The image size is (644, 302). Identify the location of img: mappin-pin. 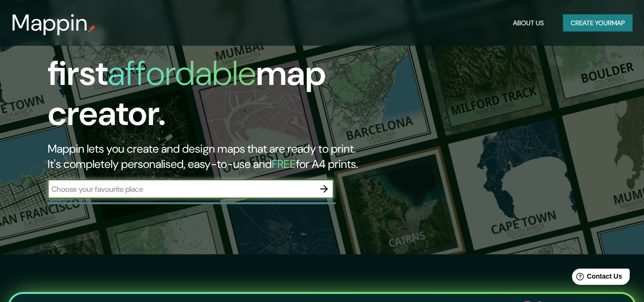
(92, 29).